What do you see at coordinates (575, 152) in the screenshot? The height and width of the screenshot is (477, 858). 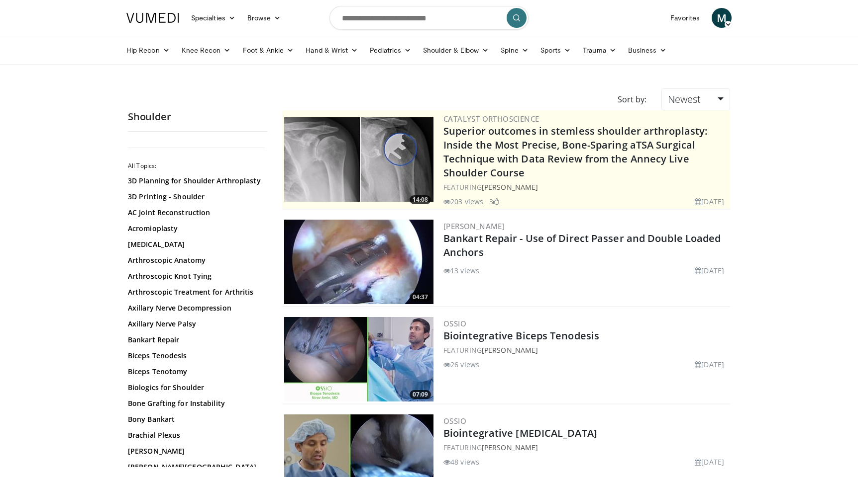 I see `a: Superior outcomes in stemless shoulder arthroplasty: Inside the Most Precise, Bone-Sparing aTSA S...` at bounding box center [575, 152].